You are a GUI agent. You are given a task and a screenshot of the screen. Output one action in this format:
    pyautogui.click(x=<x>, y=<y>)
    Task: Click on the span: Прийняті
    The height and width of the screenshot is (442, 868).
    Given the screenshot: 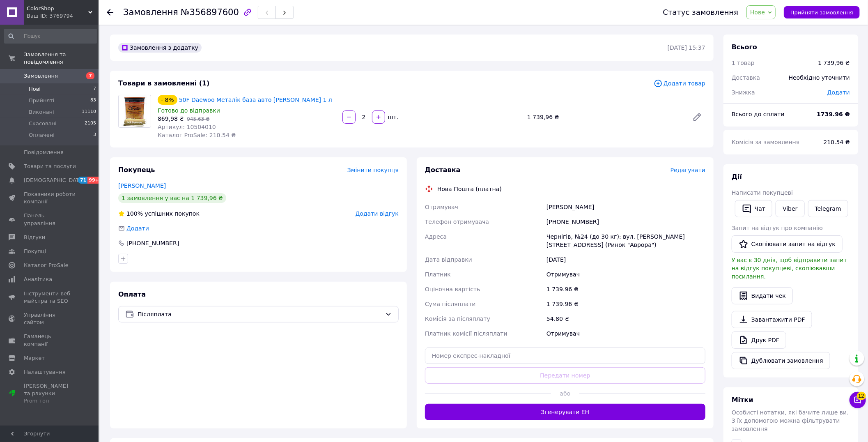 What is the action you would take?
    pyautogui.click(x=42, y=101)
    